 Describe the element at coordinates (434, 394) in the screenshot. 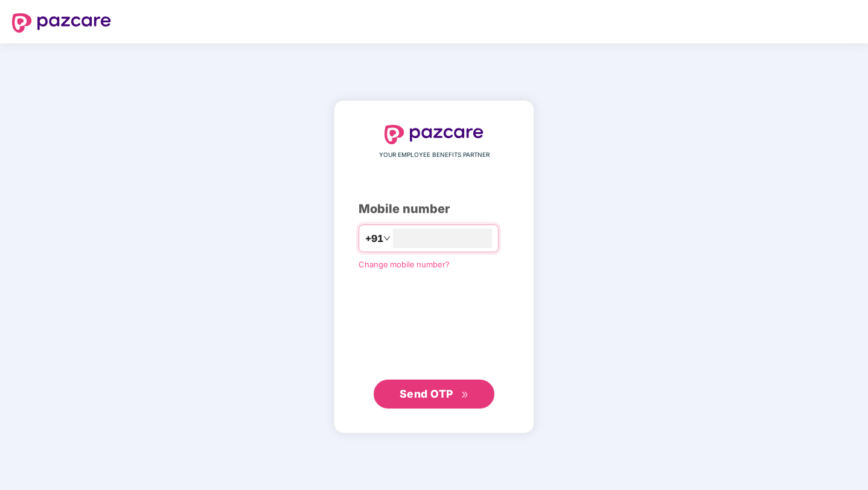

I see `button: Send OTPdouble-right` at that location.